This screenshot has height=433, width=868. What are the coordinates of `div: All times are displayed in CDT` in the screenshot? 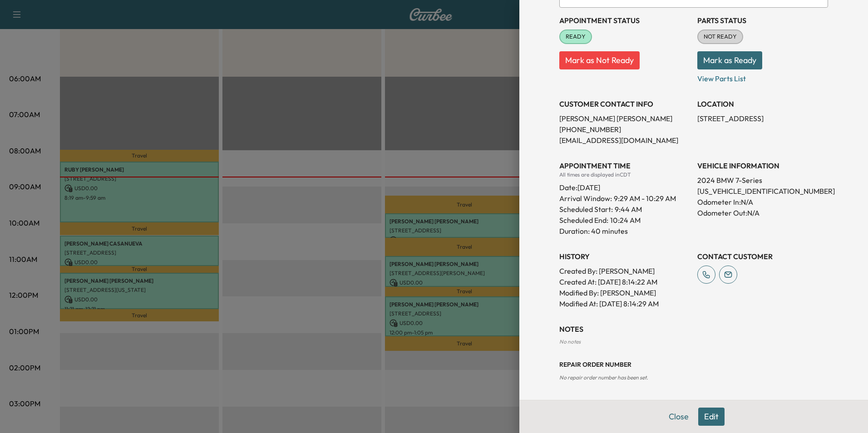 It's located at (624, 175).